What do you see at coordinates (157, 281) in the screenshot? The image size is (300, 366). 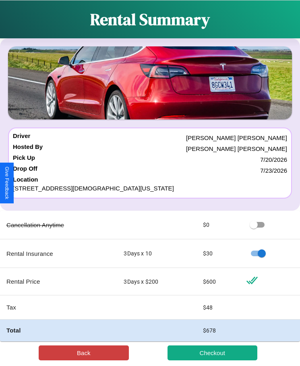 I see `td: 3 Days x $ 200` at bounding box center [157, 281].